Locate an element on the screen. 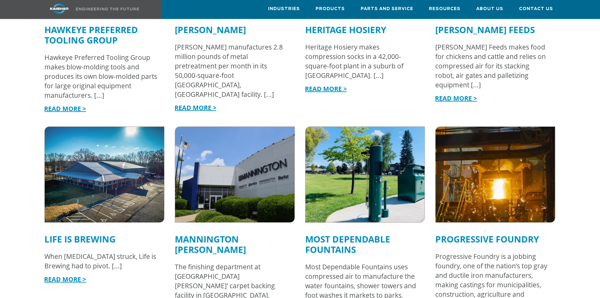  div: Hawkeye Preferred Tooling Group makes blow-molding tools and produces its own blow-molded parts f... is located at coordinates (101, 76).